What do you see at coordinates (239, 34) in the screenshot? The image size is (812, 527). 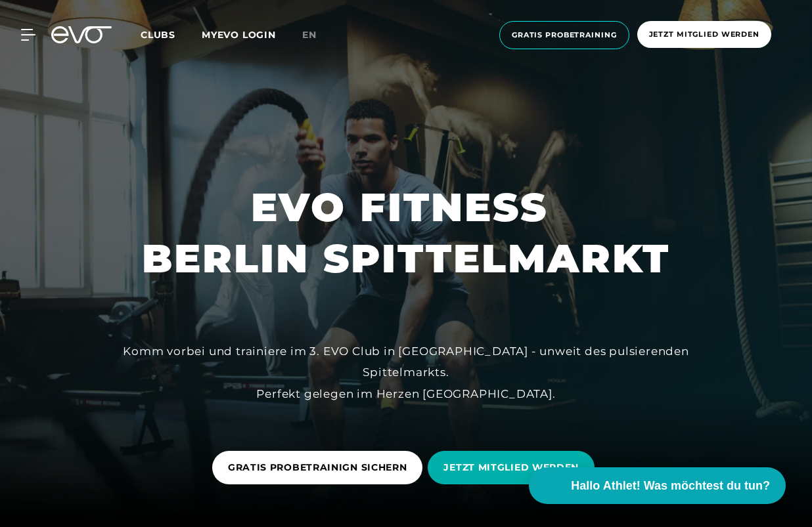 I see `a: MYEVO LOGIN` at bounding box center [239, 34].